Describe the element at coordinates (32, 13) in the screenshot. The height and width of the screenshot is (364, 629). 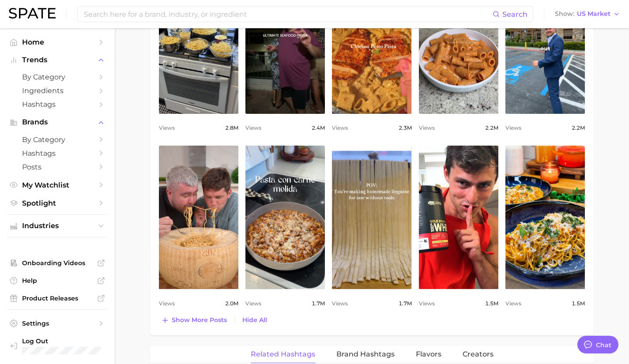
I see `img: SPATE` at that location.